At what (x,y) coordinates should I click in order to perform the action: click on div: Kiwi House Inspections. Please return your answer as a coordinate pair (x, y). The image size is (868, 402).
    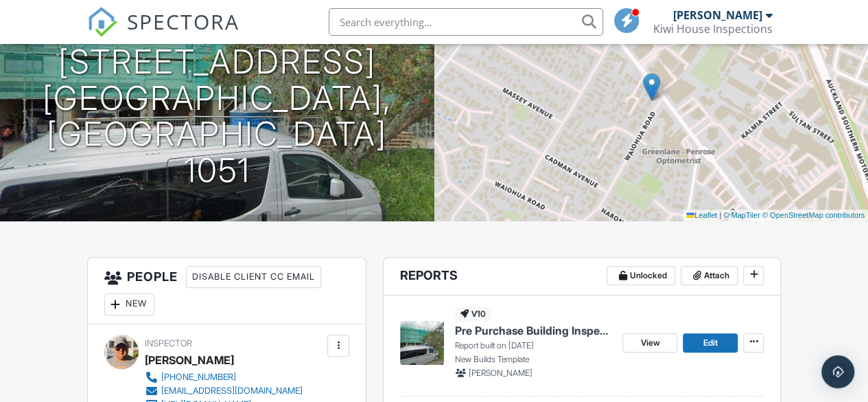
    Looking at the image, I should click on (713, 29).